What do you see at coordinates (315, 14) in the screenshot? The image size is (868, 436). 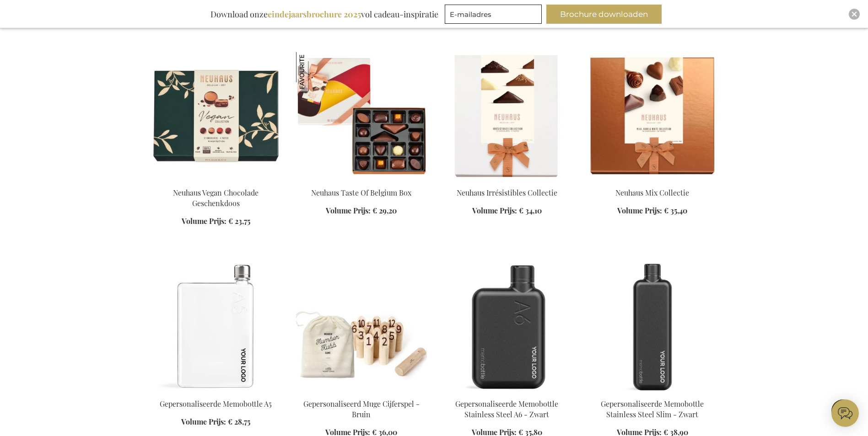 I see `b: eindejaarsbrochure 2025` at bounding box center [315, 14].